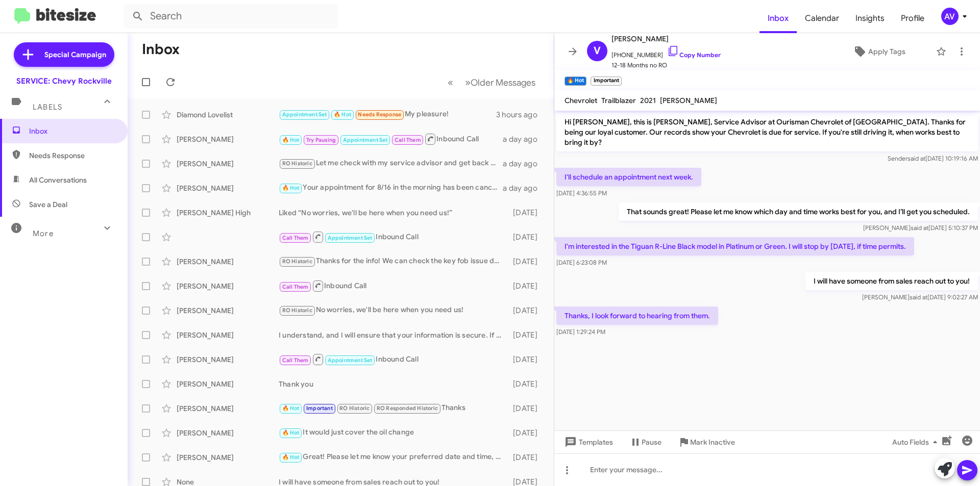 This screenshot has height=486, width=980. What do you see at coordinates (321, 139) in the screenshot?
I see `span: Try Pausing` at bounding box center [321, 139].